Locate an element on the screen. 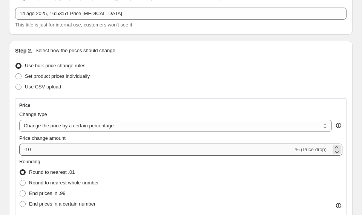 Image resolution: width=362 pixels, height=215 pixels. span: Price change amount is located at coordinates (42, 138).